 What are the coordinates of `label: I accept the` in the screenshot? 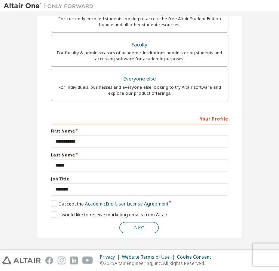 It's located at (109, 203).